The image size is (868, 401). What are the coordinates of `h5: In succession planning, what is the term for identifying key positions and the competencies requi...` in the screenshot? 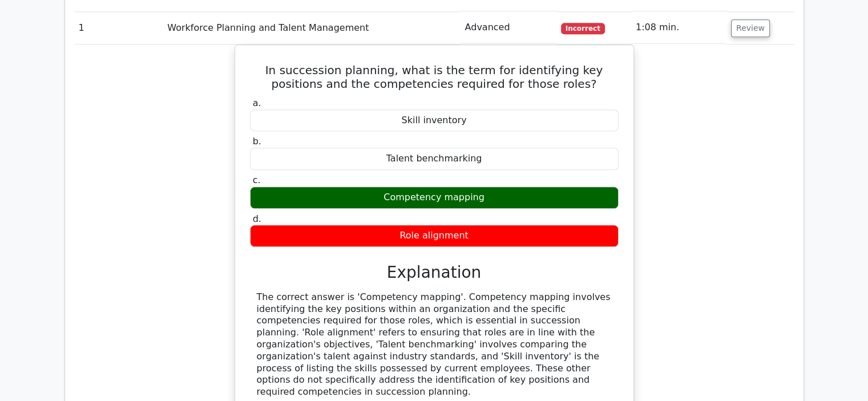 It's located at (435, 77).